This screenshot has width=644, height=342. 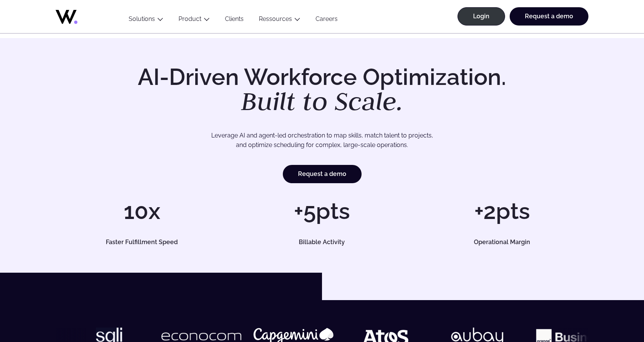 What do you see at coordinates (502, 242) in the screenshot?
I see `h5: Operational Margin` at bounding box center [502, 242].